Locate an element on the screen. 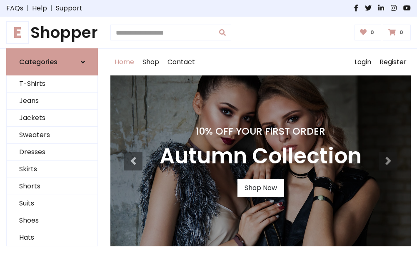  a: Home is located at coordinates (124, 62).